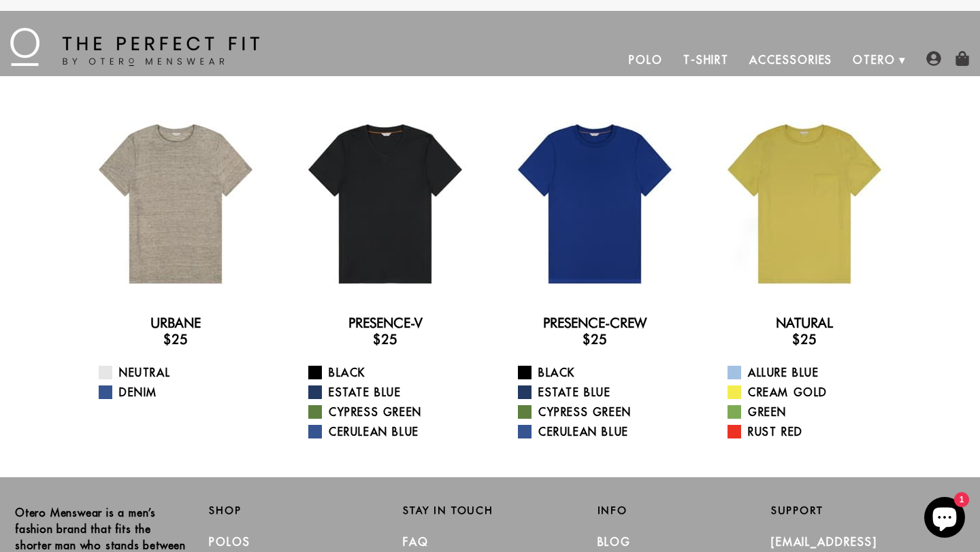  What do you see at coordinates (962, 59) in the screenshot?
I see `img: shopping-bag-icon.png` at bounding box center [962, 59].